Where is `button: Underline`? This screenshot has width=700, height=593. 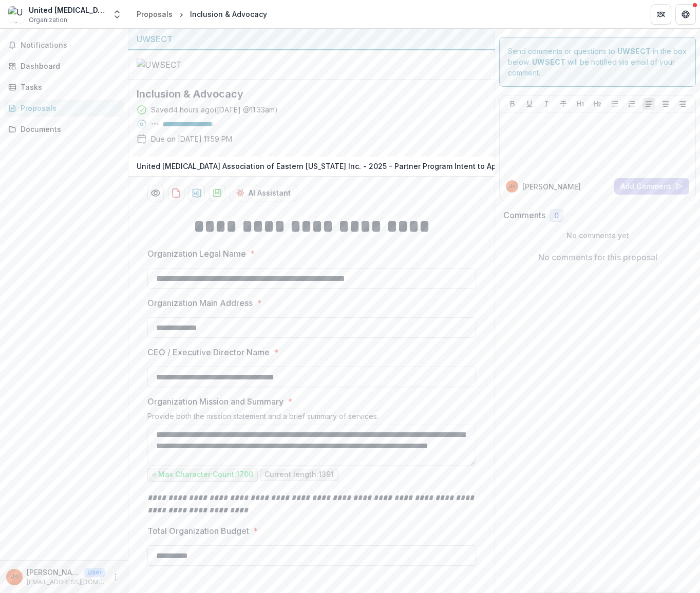 button: Underline is located at coordinates (530, 103).